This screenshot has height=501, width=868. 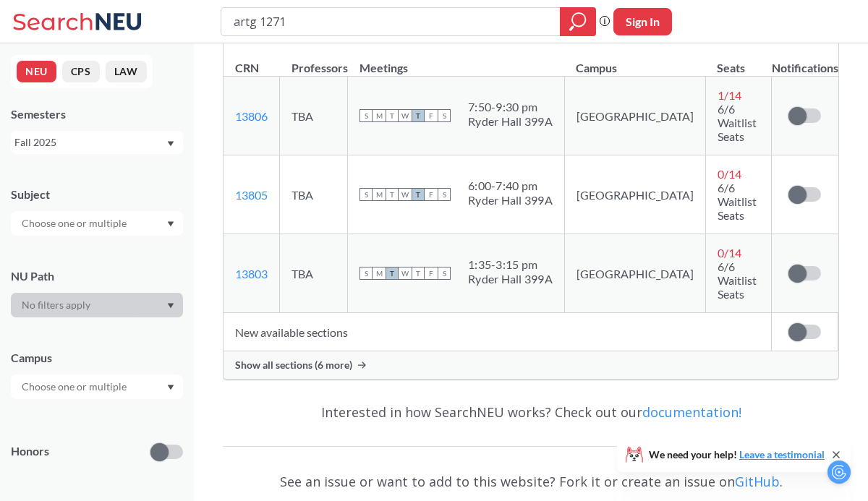 I want to click on div: 7:50 - 9:30 pm, so click(x=510, y=107).